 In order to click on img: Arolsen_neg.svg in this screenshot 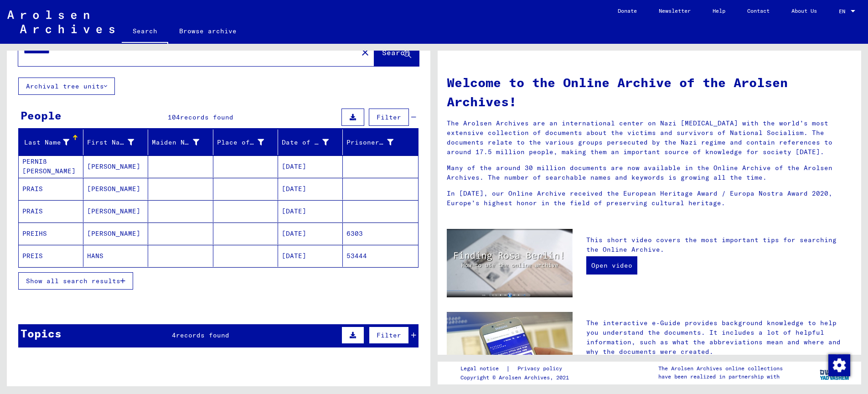, I will do `click(61, 22)`.